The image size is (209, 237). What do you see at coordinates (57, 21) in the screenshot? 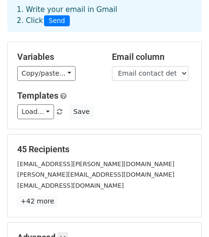
I see `span: Send` at bounding box center [57, 21].